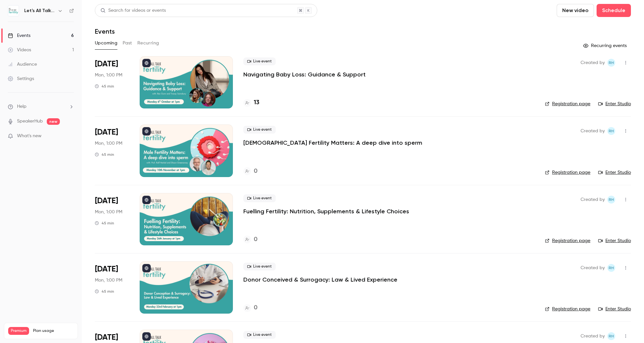 The image size is (644, 343). Describe the element at coordinates (148, 43) in the screenshot. I see `button: Recurring` at that location.